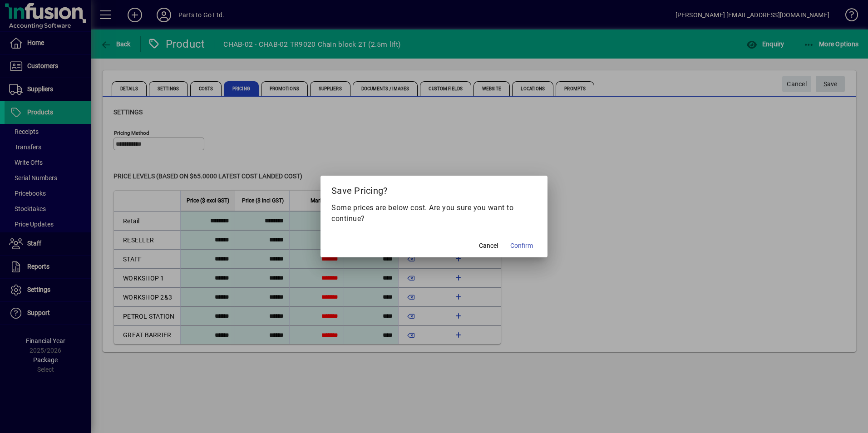 The image size is (868, 433). Describe the element at coordinates (488, 246) in the screenshot. I see `span: Cancel` at that location.